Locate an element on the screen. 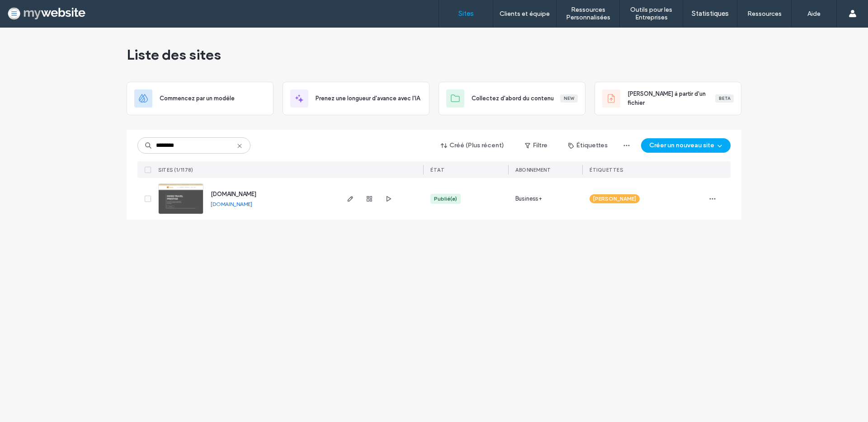  span: Liste des sites is located at coordinates (173, 55).